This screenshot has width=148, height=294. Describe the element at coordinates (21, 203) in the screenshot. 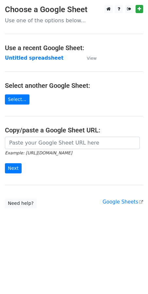

I see `a: Need help?` at that location.